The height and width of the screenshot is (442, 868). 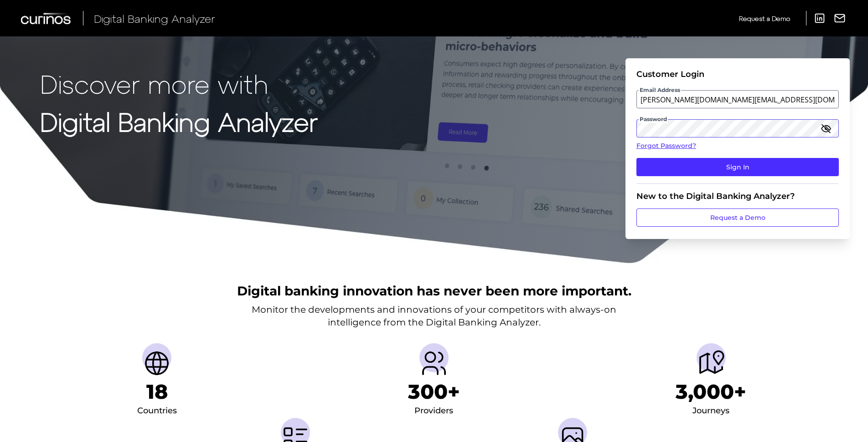 What do you see at coordinates (711, 364) in the screenshot?
I see `img: Journeys` at bounding box center [711, 364].